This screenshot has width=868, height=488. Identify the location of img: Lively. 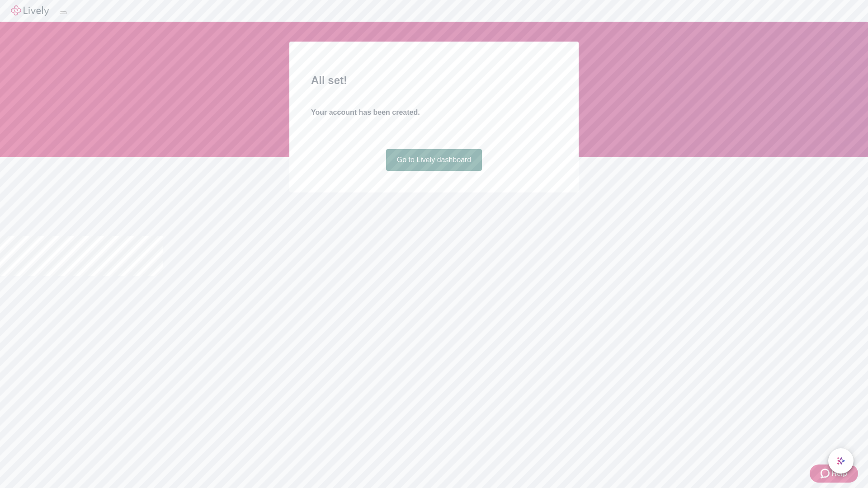
(30, 11).